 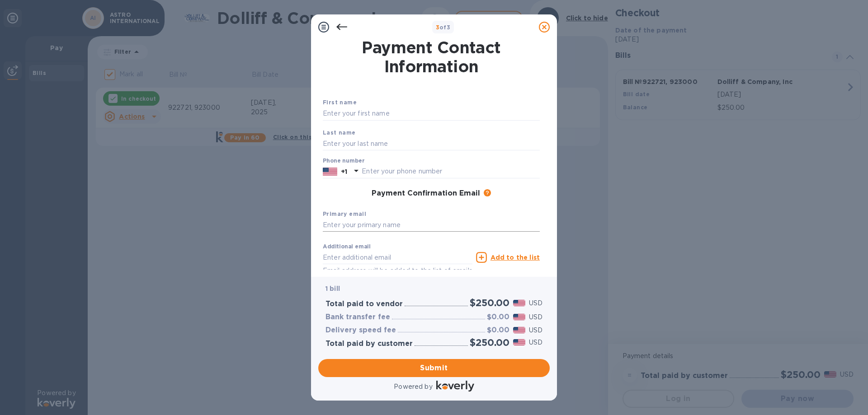 I want to click on input: Enter your phone number, so click(x=451, y=172).